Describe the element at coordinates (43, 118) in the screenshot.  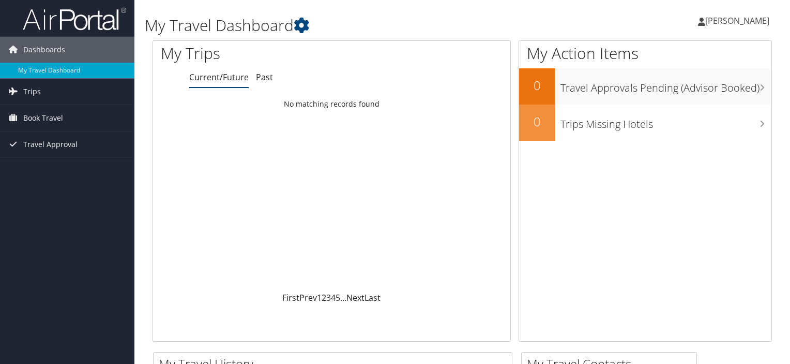
I see `span: Book Travel` at that location.